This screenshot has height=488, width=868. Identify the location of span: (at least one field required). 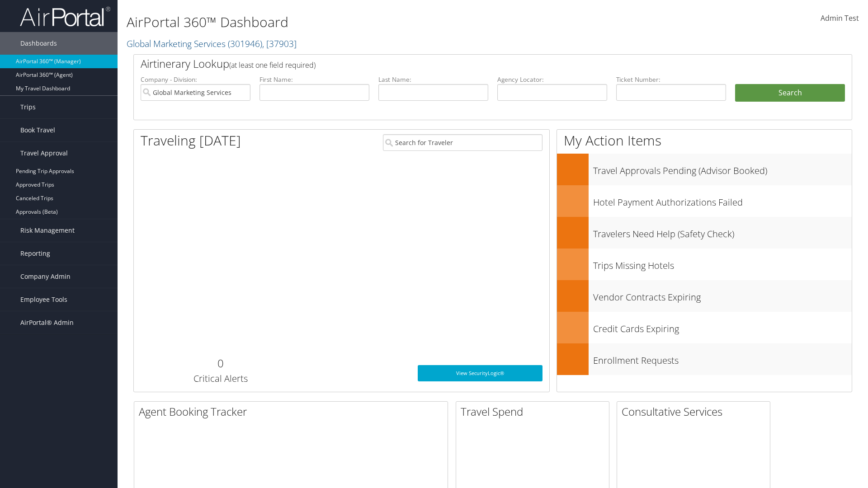
(272, 65).